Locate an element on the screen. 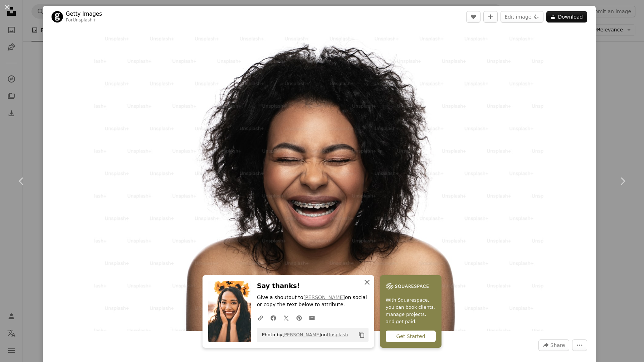  img: Go to Getty Images's profile is located at coordinates (57, 17).